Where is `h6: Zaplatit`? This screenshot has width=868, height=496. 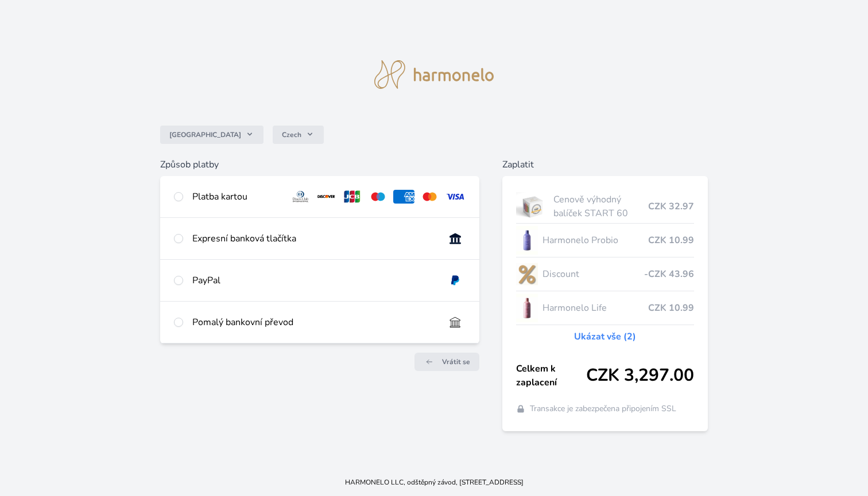
h6: Zaplatit is located at coordinates (605, 165).